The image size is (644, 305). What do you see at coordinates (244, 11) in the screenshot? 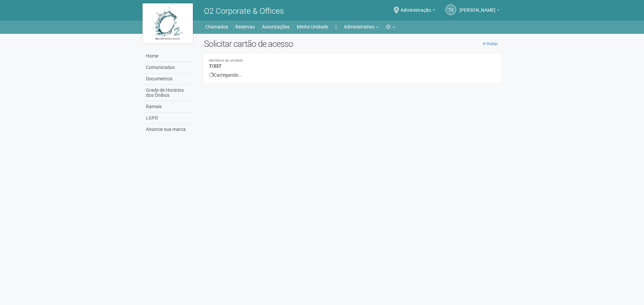
I see `span: O2 Corporate & Offices` at bounding box center [244, 11].